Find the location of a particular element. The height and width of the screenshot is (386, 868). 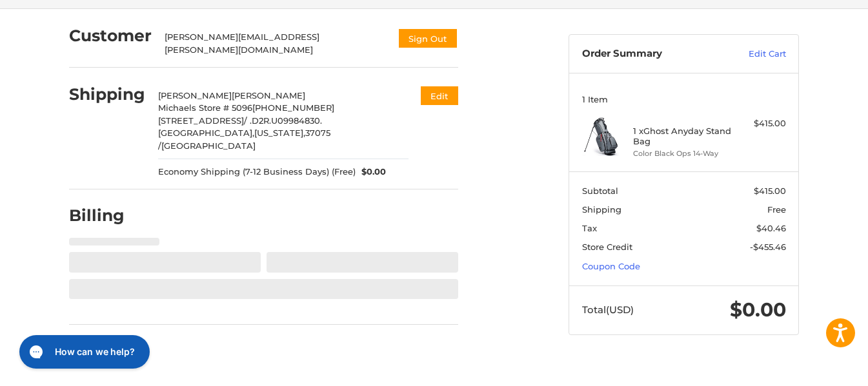

h2: Customer is located at coordinates (111, 35).